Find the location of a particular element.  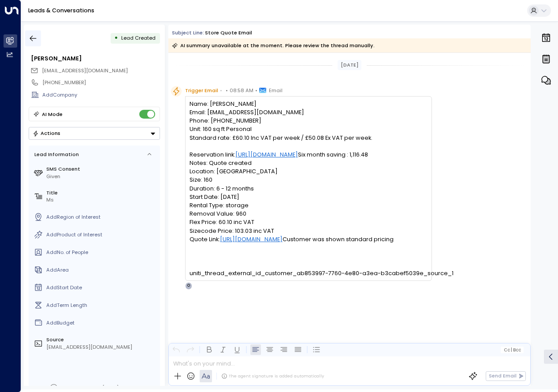

span: 08:58 AM is located at coordinates (241, 91).